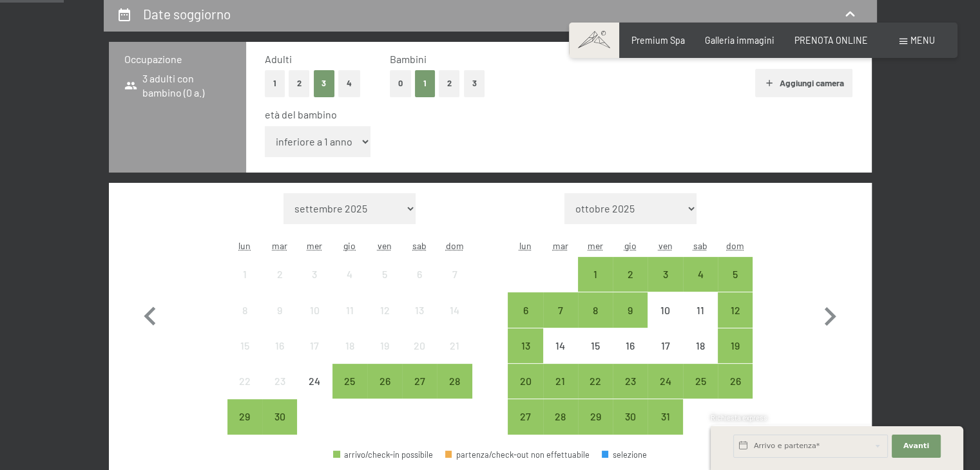  I want to click on div: 31, so click(665, 428).